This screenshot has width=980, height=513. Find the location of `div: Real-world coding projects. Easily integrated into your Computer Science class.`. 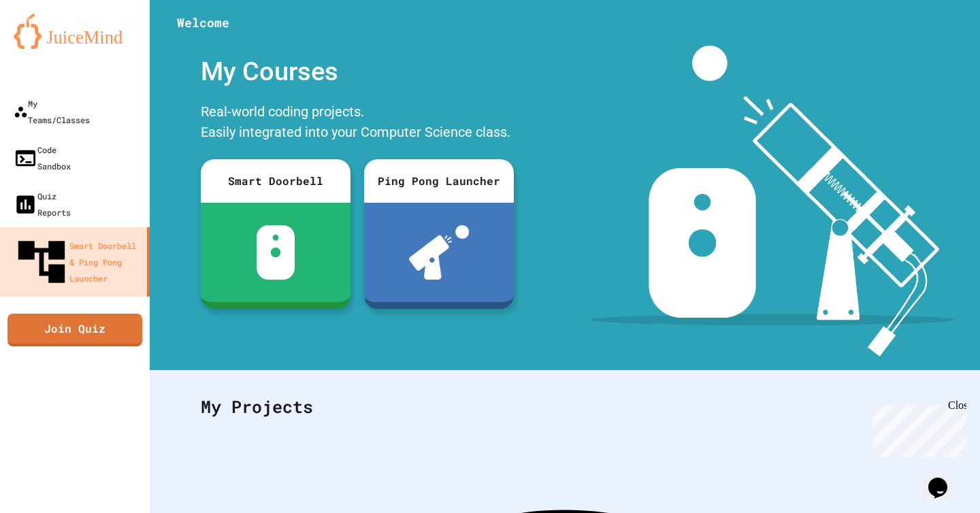

div: Real-world coding projects. Easily integrated into your Computer Science class. is located at coordinates (357, 123).